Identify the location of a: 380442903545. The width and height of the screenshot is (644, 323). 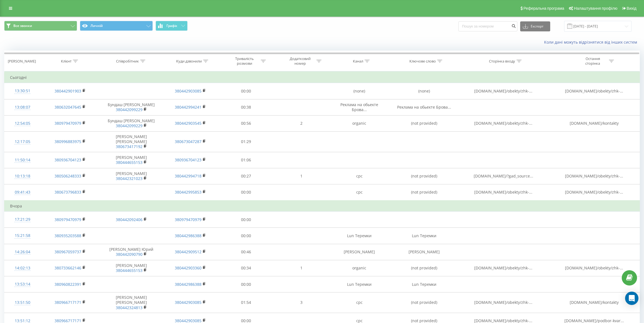
(188, 123).